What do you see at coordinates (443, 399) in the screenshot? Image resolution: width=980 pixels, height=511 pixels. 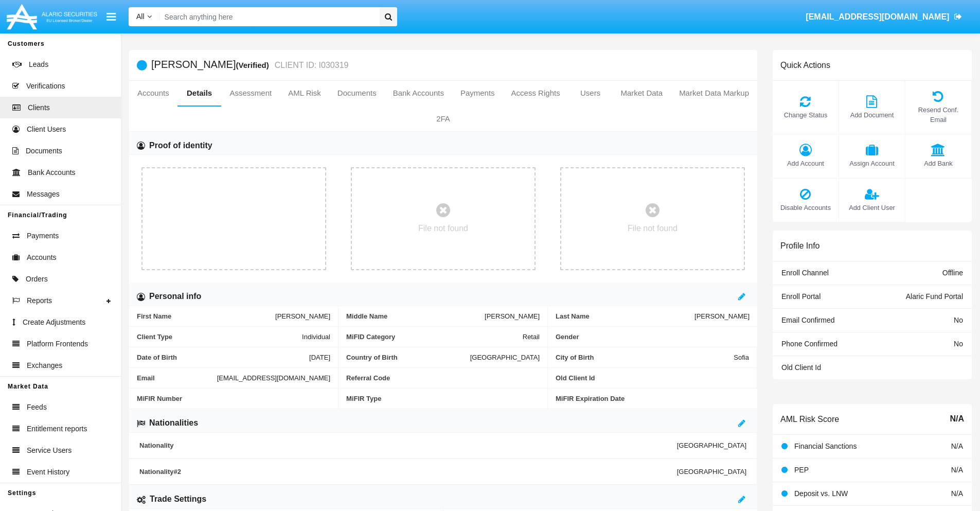 I see `span: MiFIR Type` at bounding box center [443, 399].